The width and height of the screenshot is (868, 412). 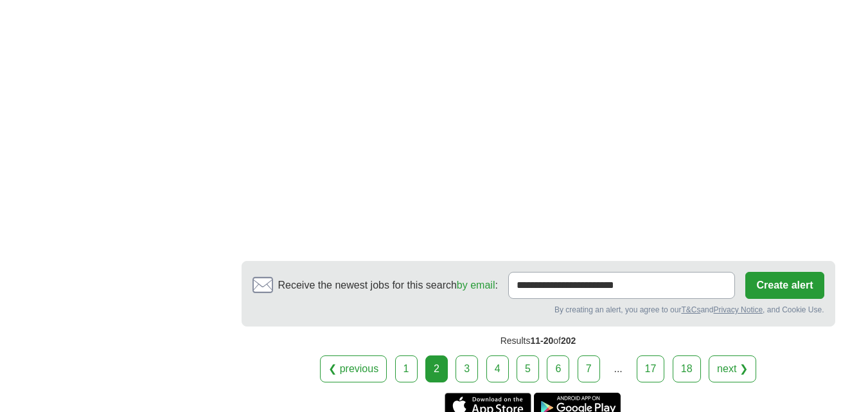 I want to click on span: Receive the newest jobs for this search :, so click(x=388, y=285).